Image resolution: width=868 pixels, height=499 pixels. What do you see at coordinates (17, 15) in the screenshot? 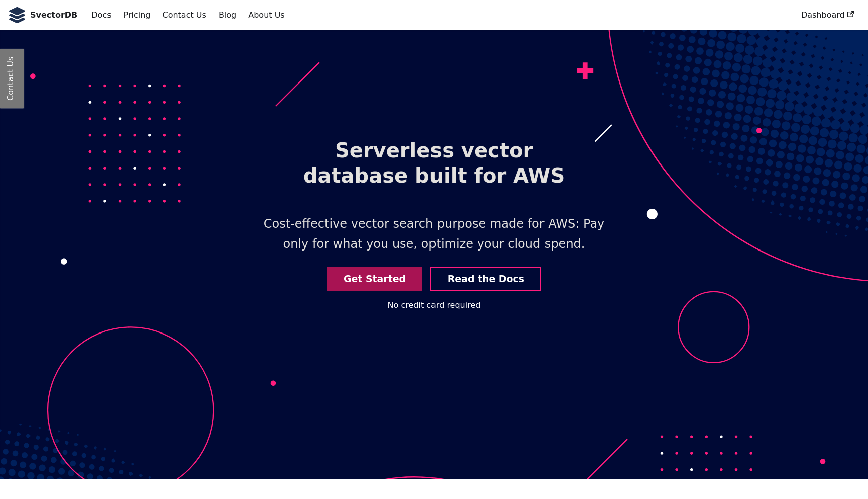
I see `img: SvectorDB Logo` at bounding box center [17, 15].